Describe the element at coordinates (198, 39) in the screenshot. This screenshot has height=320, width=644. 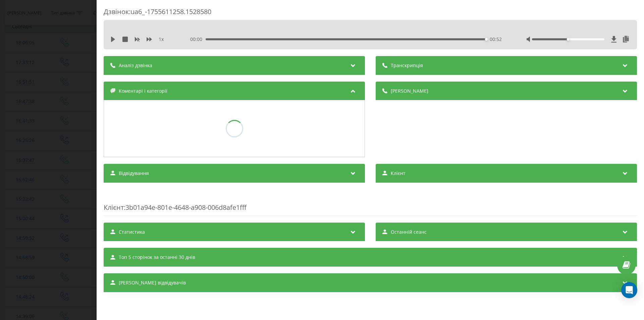
I see `span: 00:00` at that location.